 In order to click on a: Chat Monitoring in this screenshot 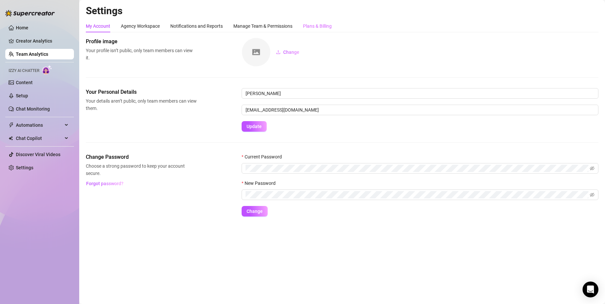, I will do `click(33, 109)`.